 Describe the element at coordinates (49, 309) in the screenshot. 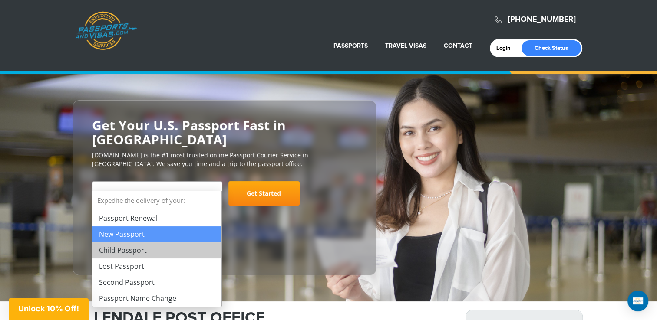

I see `div: Unlock 10% Off!` at that location.